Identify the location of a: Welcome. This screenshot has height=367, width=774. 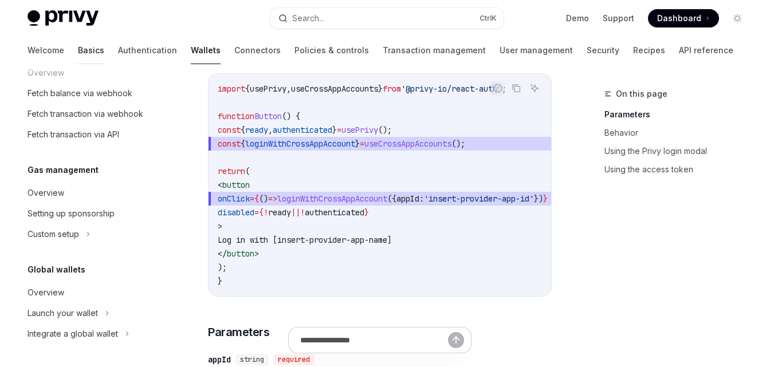
(46, 50).